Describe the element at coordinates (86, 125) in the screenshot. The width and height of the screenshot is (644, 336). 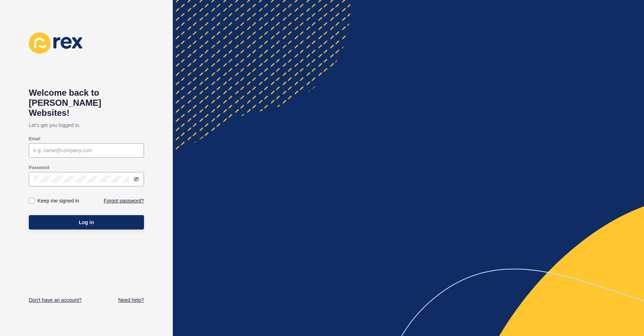
I see `p: Let's get you logged in.` at that location.